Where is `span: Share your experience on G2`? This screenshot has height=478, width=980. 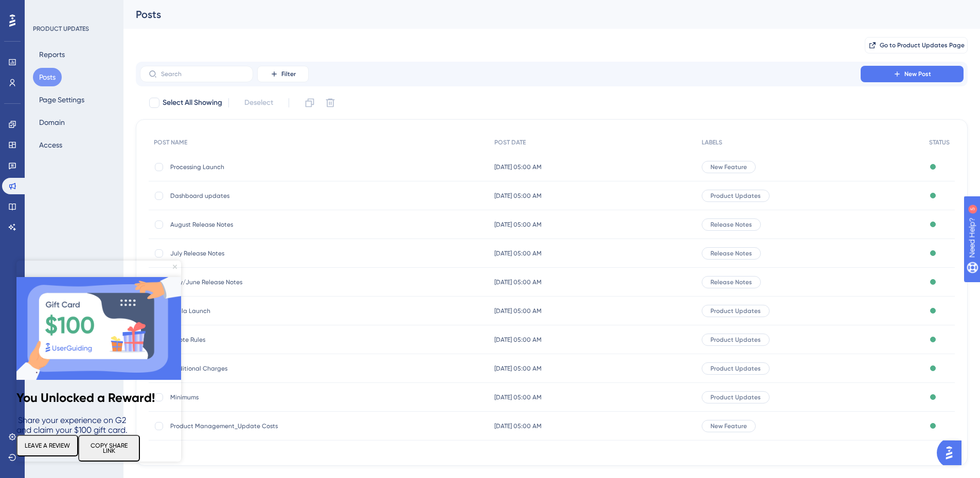 span: Share your experience on G2 is located at coordinates (56, 159).